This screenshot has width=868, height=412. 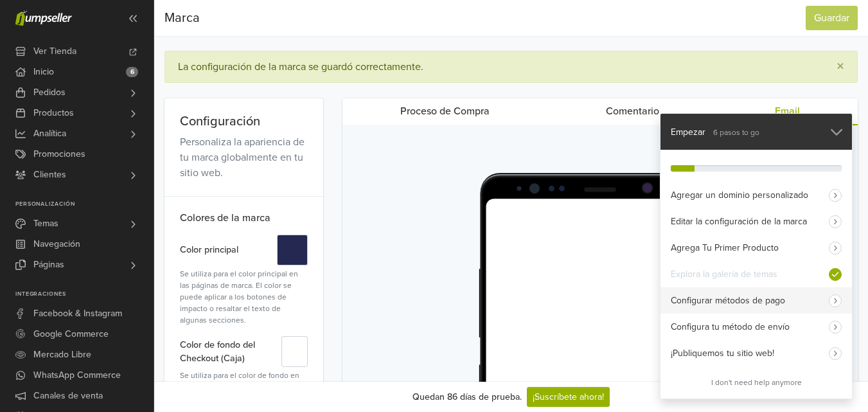 I want to click on div: I don't need help anymore, so click(x=756, y=382).